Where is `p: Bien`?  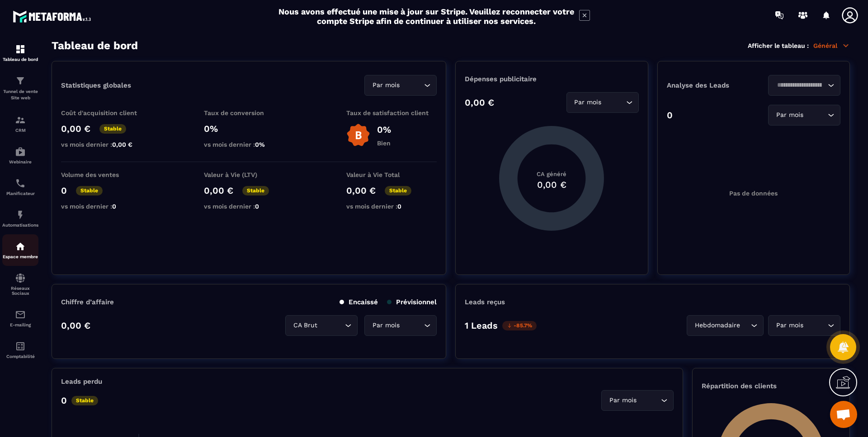 p: Bien is located at coordinates (384, 143).